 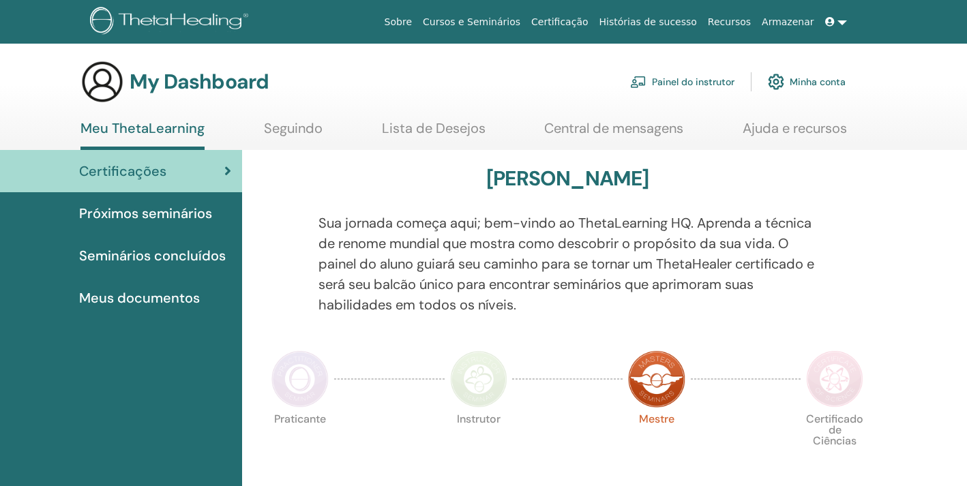 I want to click on span: Próximos seminários, so click(x=145, y=214).